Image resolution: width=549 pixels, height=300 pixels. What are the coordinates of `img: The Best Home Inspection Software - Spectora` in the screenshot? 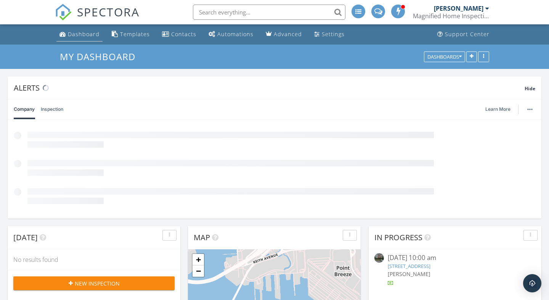 It's located at (63, 12).